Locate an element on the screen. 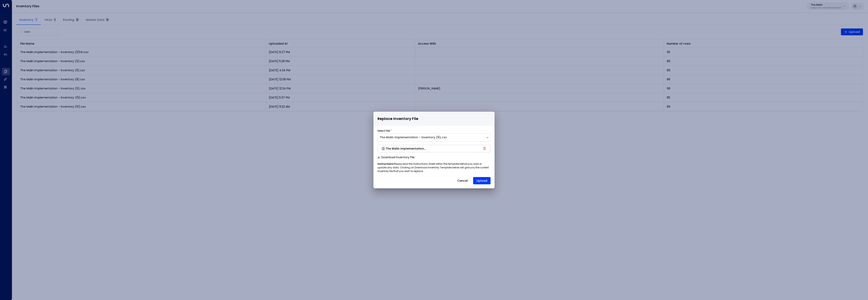 This screenshot has width=868, height=300. button: Upload is located at coordinates (482, 180).